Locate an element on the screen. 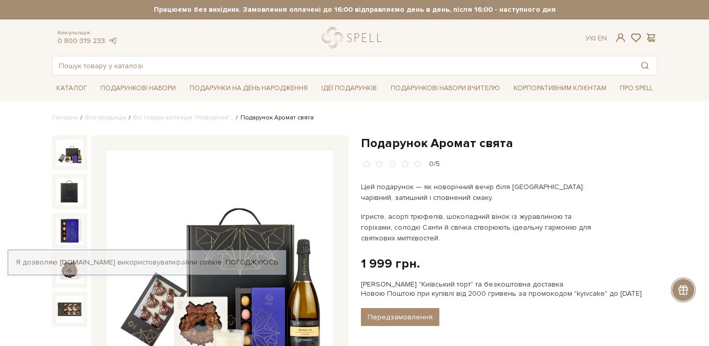 Image resolution: width=709 pixels, height=346 pixels. a: Вся продукція is located at coordinates (106, 117).